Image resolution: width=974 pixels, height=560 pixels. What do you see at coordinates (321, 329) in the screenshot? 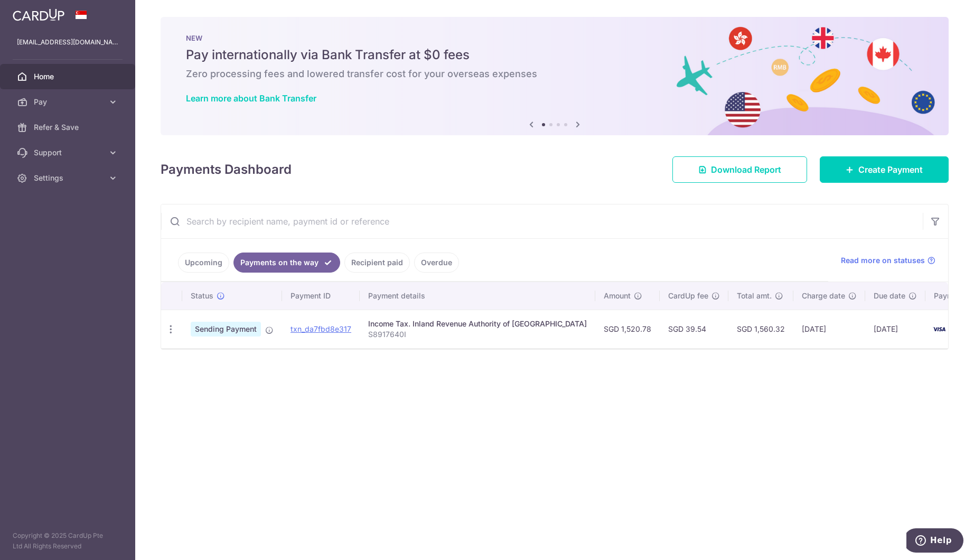
I see `a: txn_da7fbd8e317` at bounding box center [321, 329].